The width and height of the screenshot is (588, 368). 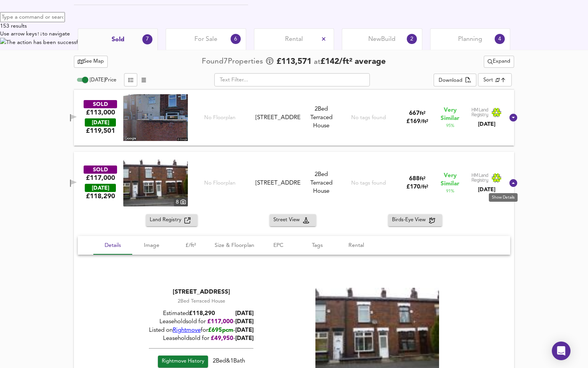 What do you see at coordinates (44, 43) in the screenshot?
I see `span: The action has been successful` at bounding box center [44, 43].